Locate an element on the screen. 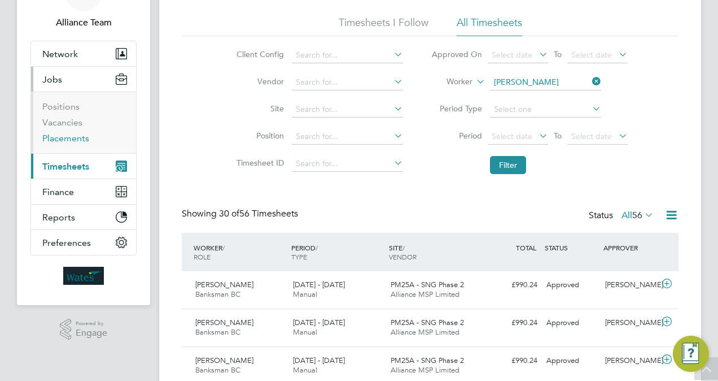  label: Timesheet ID is located at coordinates (259, 163).